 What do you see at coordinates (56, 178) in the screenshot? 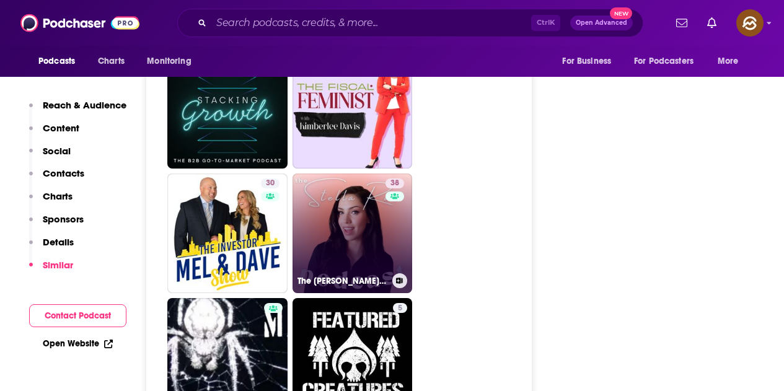
I see `button: Contacts` at bounding box center [56, 178].